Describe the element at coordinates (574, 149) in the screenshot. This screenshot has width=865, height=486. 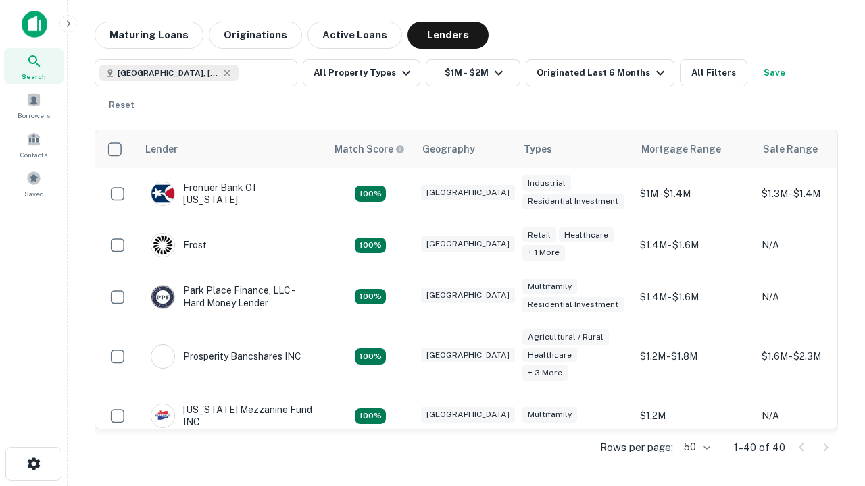
I see `th: Types` at that location.